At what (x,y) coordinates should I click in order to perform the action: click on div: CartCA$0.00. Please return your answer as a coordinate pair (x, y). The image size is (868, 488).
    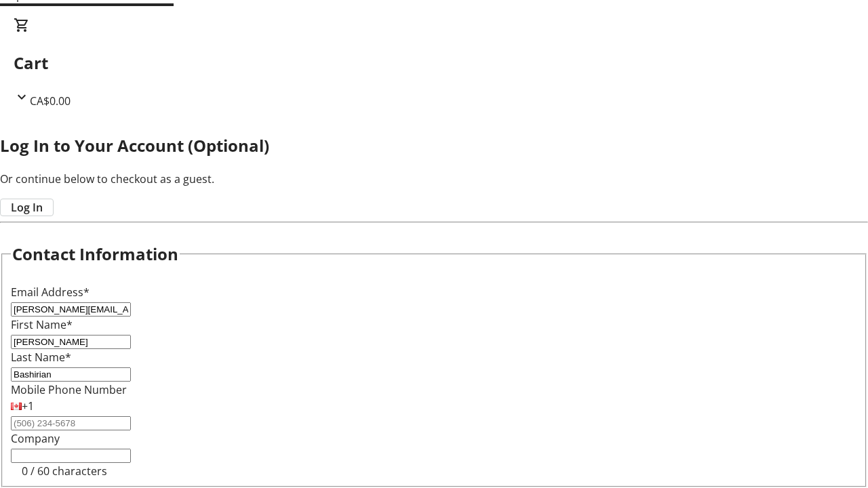
    Looking at the image, I should click on (434, 63).